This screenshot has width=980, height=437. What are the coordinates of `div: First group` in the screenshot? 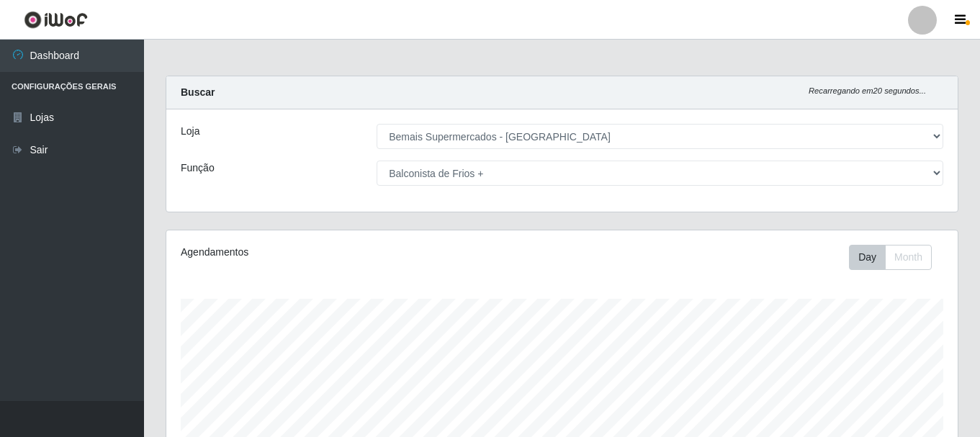 It's located at (890, 257).